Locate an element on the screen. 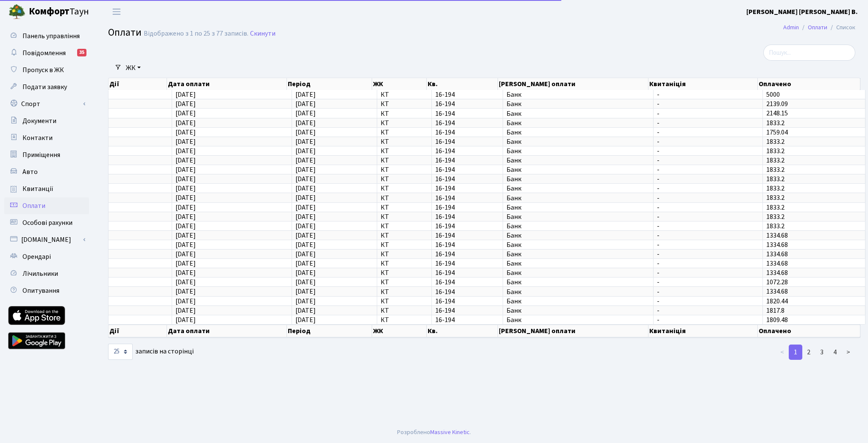 The image size is (868, 443). span: Панель управління is located at coordinates (51, 36).